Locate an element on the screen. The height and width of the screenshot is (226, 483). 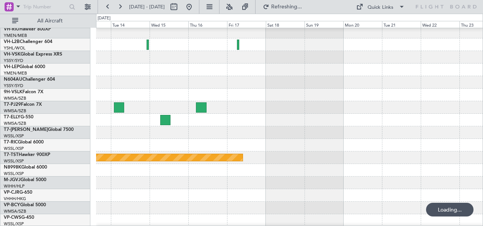
span: N8998K is located at coordinates (13, 167).